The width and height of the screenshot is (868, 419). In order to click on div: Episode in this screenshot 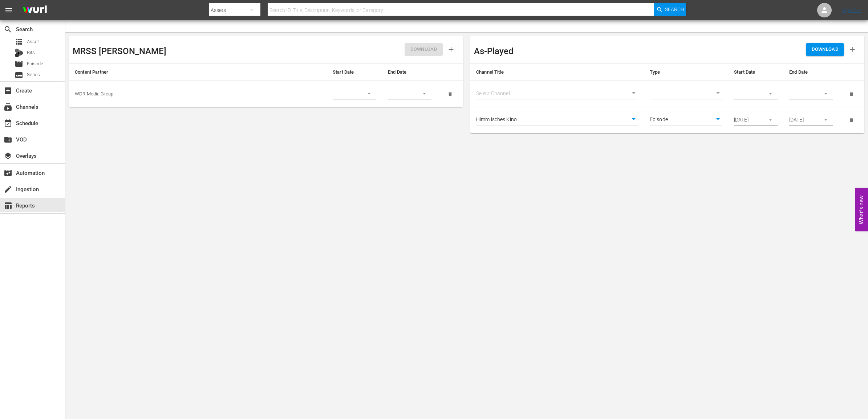, I will do `click(686, 120)`.